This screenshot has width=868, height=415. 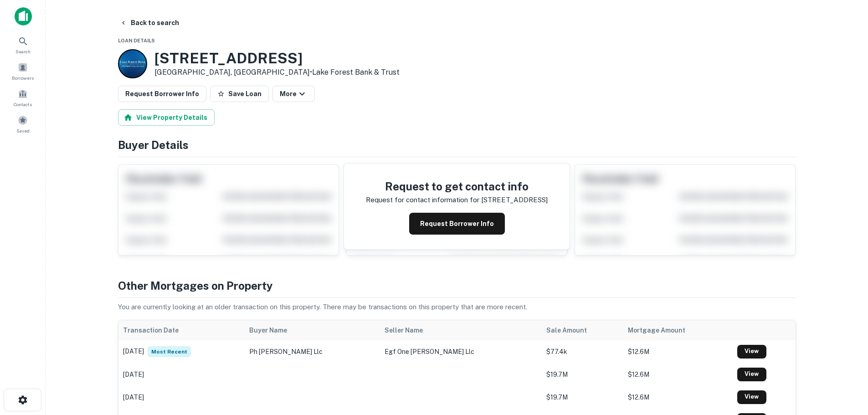 I want to click on h4: Other Mortgages on Property, so click(x=457, y=286).